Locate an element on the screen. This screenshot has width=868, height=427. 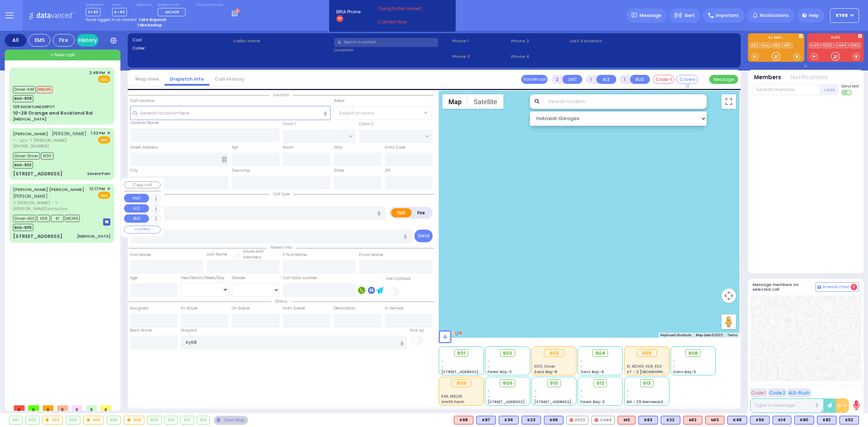
button: Toggle fullscreen view is located at coordinates (729, 102).